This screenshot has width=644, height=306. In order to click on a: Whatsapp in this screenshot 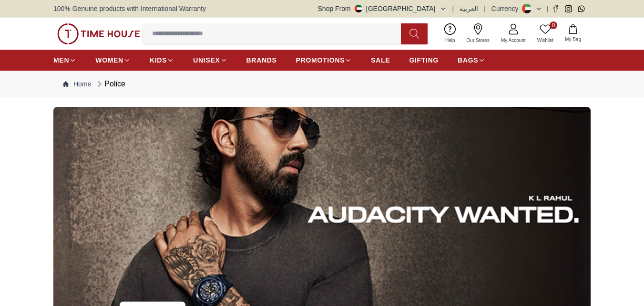, I will do `click(581, 9)`.